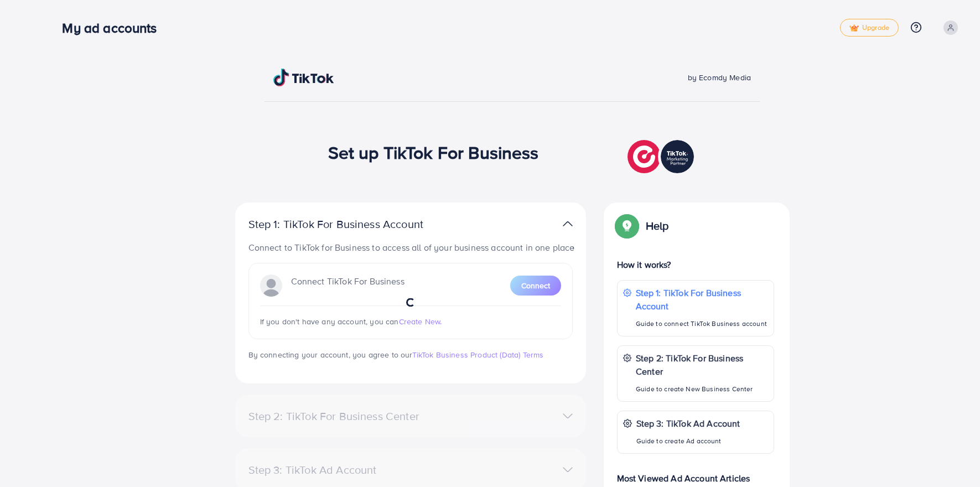 The image size is (980, 487). I want to click on img: Popup guide, so click(627, 226).